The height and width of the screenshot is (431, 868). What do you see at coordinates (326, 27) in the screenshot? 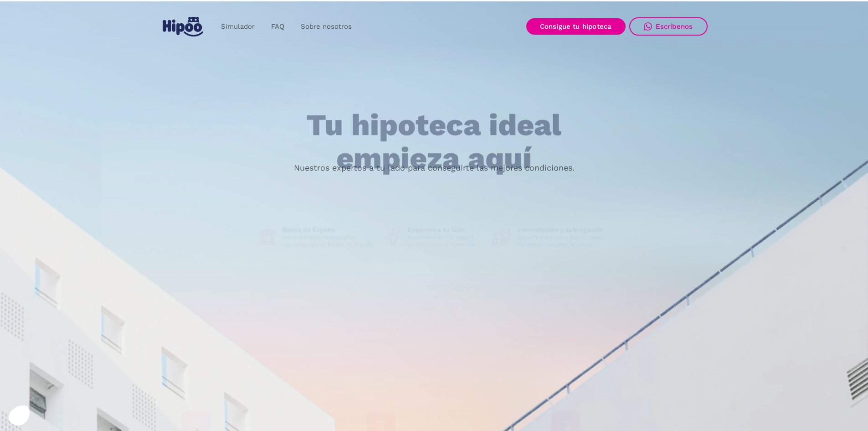
I see `a: Sobre nosotros` at bounding box center [326, 27].